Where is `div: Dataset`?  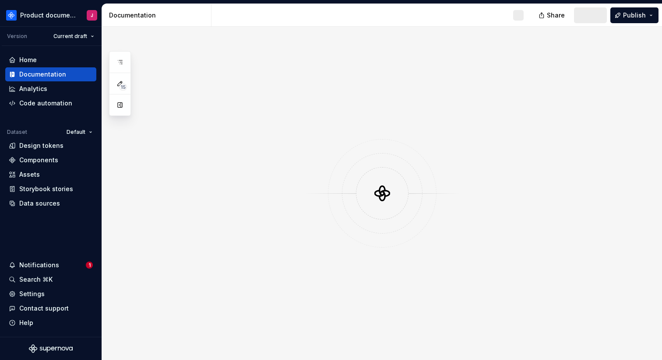
div: Dataset is located at coordinates (17, 132).